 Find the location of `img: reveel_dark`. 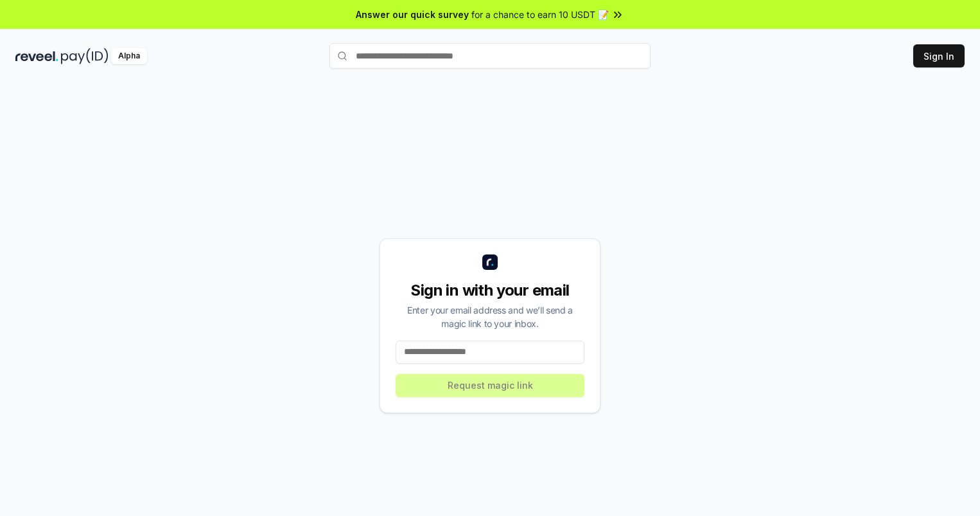

img: reveel_dark is located at coordinates (36, 56).